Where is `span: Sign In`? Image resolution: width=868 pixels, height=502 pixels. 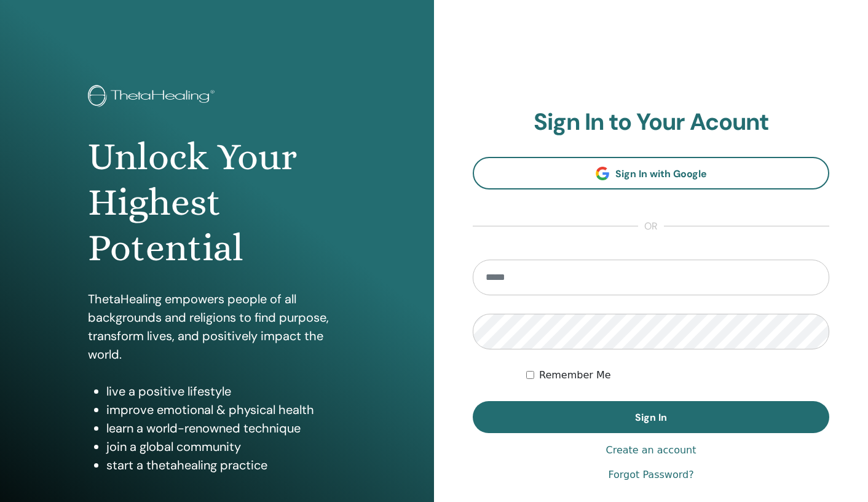 span: Sign In is located at coordinates (651, 417).